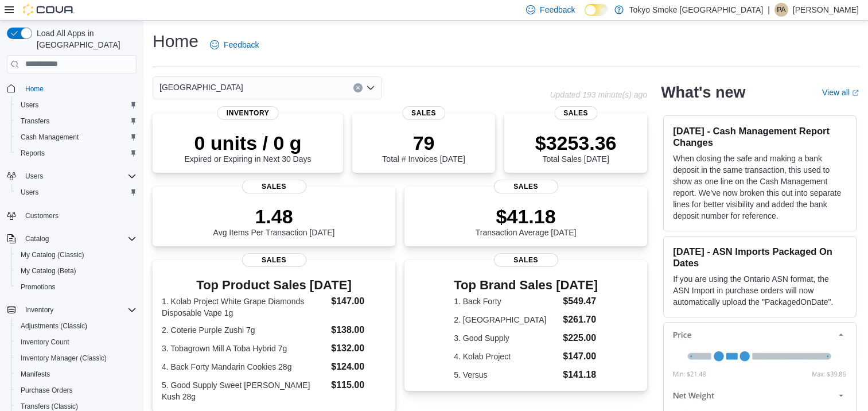 Image resolution: width=868 pixels, height=411 pixels. Describe the element at coordinates (580, 319) in the screenshot. I see `dd: $261.70` at that location.